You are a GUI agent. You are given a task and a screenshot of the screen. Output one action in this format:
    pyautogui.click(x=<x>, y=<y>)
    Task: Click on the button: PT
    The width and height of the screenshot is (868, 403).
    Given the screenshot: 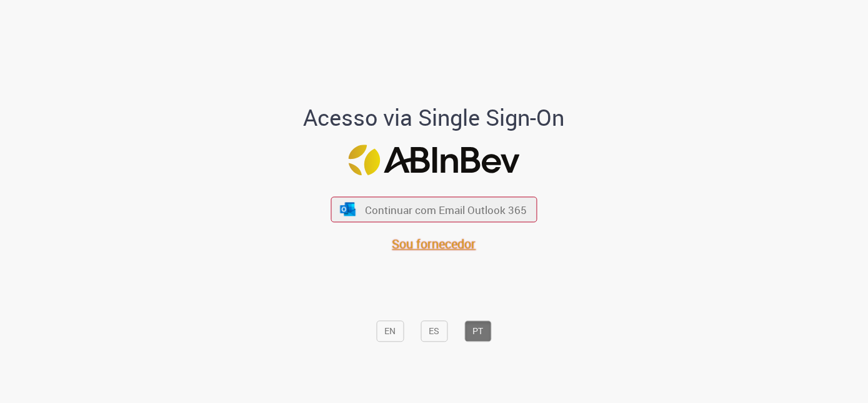 What is the action you would take?
    pyautogui.click(x=479, y=330)
    